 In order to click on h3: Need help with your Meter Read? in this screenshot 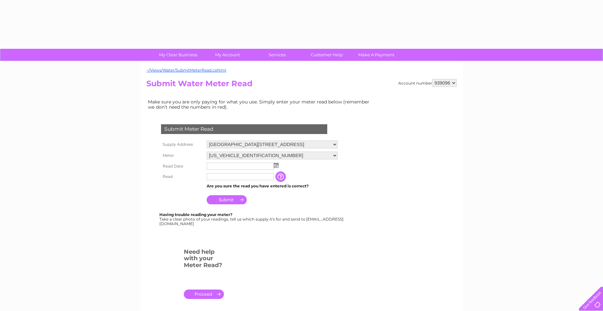, I will do `click(204, 260)`.